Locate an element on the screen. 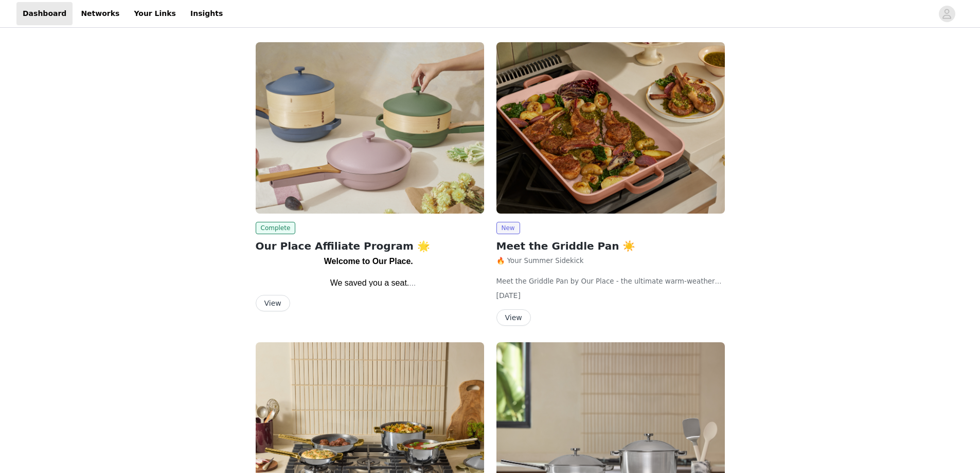 Image resolution: width=980 pixels, height=473 pixels. span: New is located at coordinates (509, 228).